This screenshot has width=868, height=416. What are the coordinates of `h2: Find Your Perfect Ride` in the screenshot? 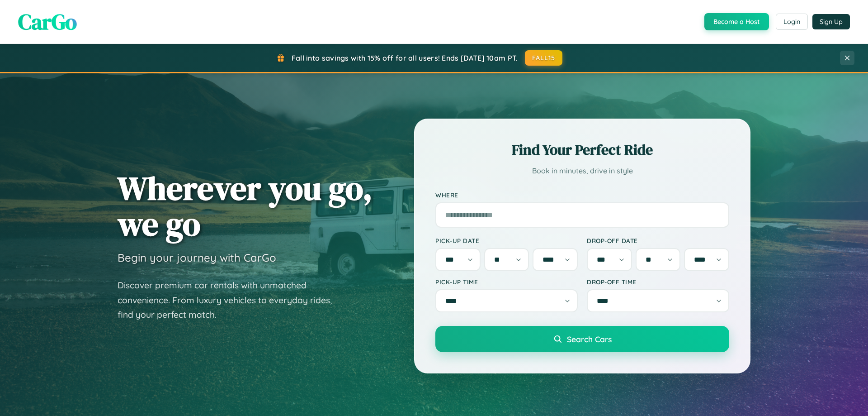 It's located at (583, 150).